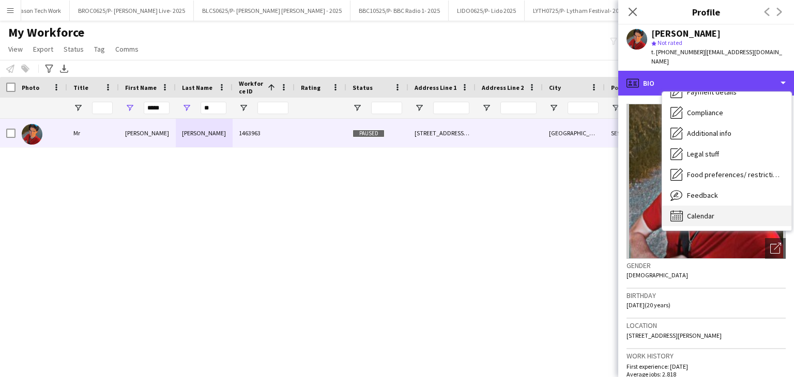  Describe the element at coordinates (16, 49) in the screenshot. I see `span: View` at that location.